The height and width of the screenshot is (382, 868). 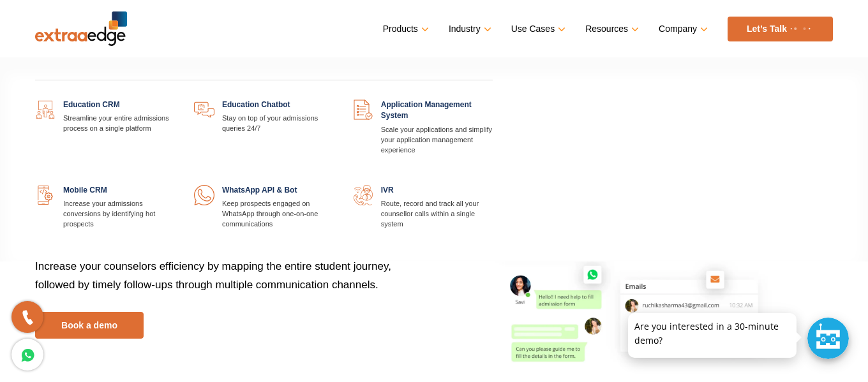 What do you see at coordinates (537, 28) in the screenshot?
I see `a: Use Cases` at bounding box center [537, 28].